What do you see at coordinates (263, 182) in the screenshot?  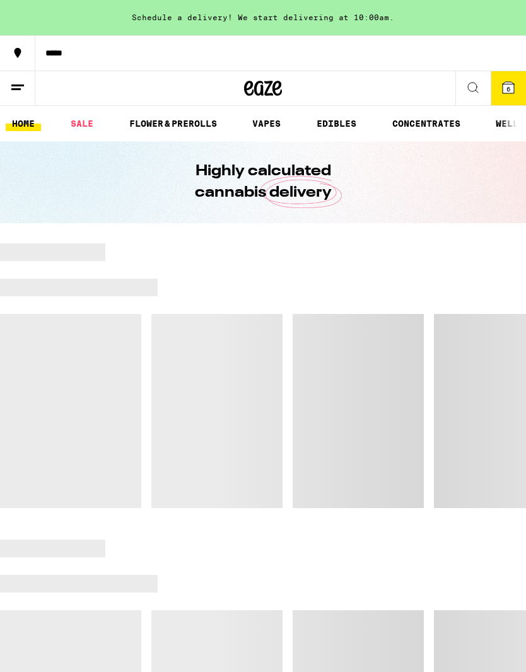 I see `h1: Highly calculated cannabis delivery` at bounding box center [263, 182].